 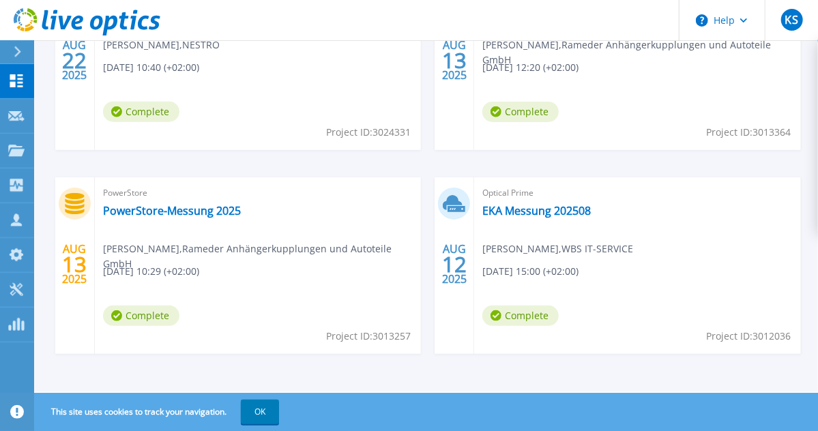 What do you see at coordinates (368, 132) in the screenshot?
I see `span: Project ID: 3024331` at bounding box center [368, 132].